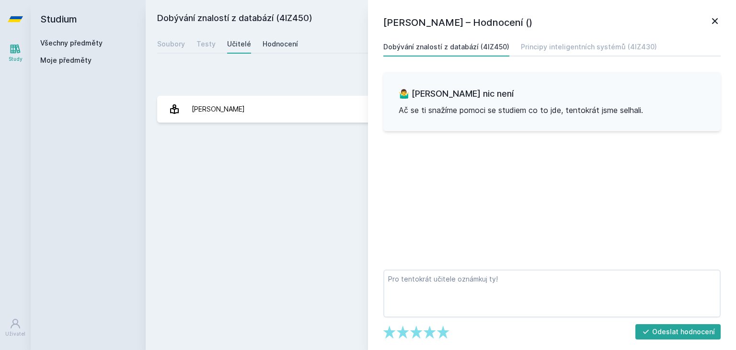 This screenshot has width=736, height=350. Describe the element at coordinates (171, 44) in the screenshot. I see `a: Soubory` at that location.